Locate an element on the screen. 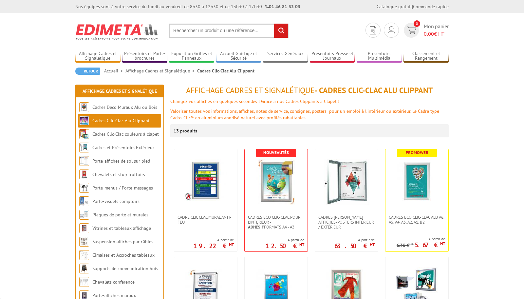 The width and height of the screenshot is (524, 299). a: Cimaises et Accroches tableaux is located at coordinates (123, 255).